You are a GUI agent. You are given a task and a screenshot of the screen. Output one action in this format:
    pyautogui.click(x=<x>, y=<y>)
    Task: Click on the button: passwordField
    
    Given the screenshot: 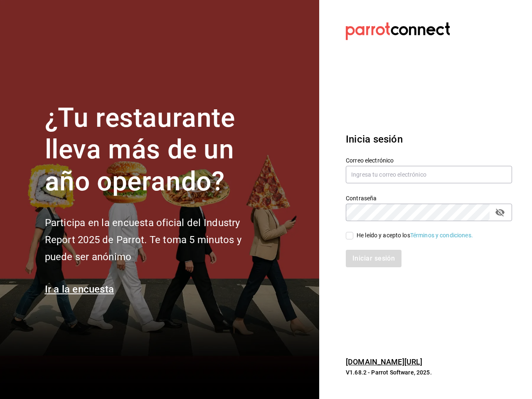 What is the action you would take?
    pyautogui.click(x=500, y=212)
    